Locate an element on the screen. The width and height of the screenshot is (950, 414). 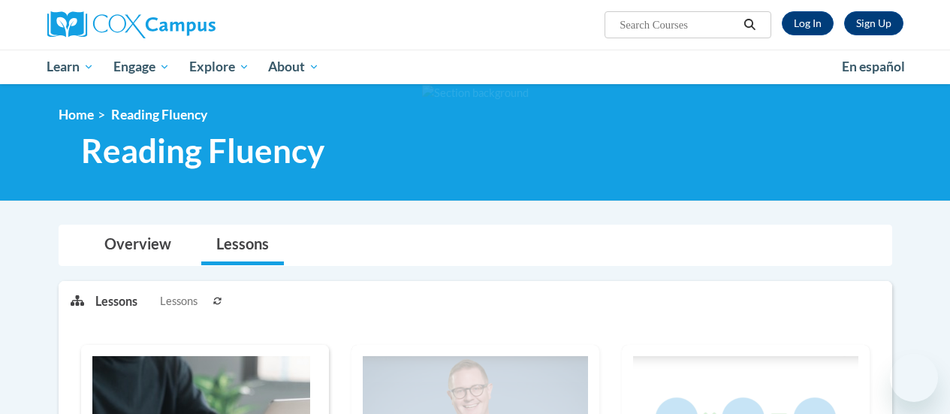
span: About is located at coordinates (294, 67).